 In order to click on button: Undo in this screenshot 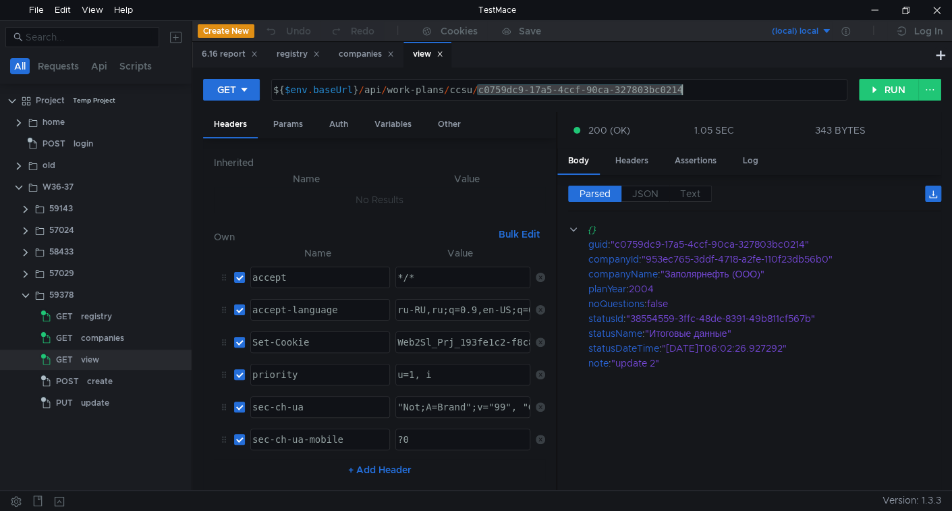, I will do `click(287, 31)`.